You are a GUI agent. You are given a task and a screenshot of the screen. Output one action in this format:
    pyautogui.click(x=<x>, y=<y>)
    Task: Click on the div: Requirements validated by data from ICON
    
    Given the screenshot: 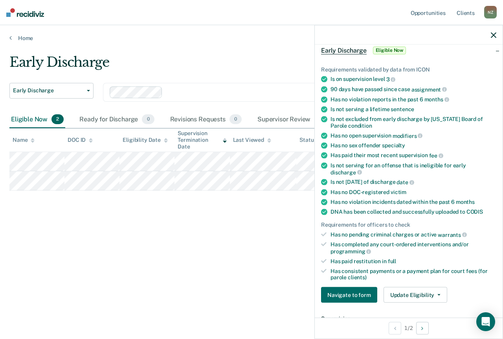 What is the action you would take?
    pyautogui.click(x=409, y=69)
    